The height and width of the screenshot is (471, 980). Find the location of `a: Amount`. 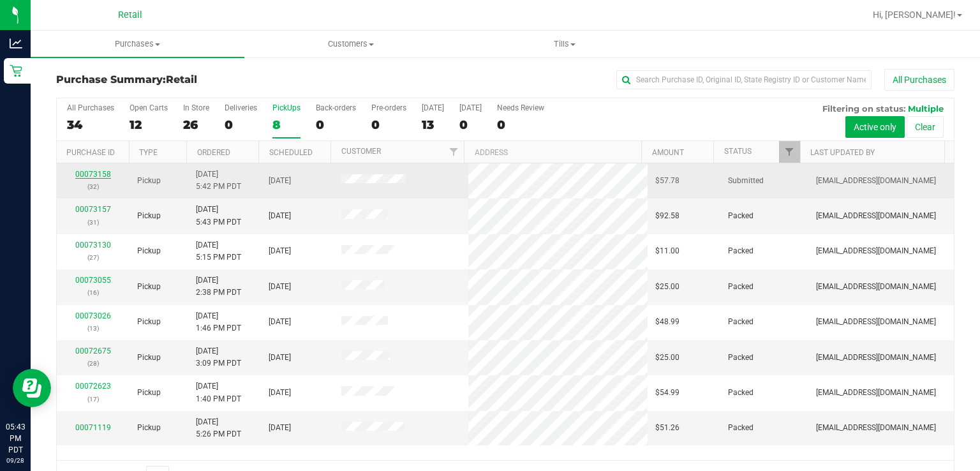

a: Amount is located at coordinates (668, 153).